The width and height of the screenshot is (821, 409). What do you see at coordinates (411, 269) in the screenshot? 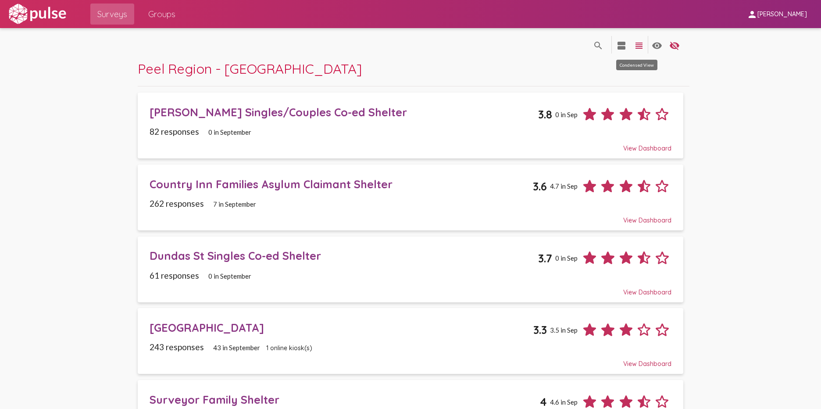
I see `a: Dundas St Singles Co-ed Shelter3.70 in Sep61 responses0 in SeptemberView Dashboard` at bounding box center [411, 269].